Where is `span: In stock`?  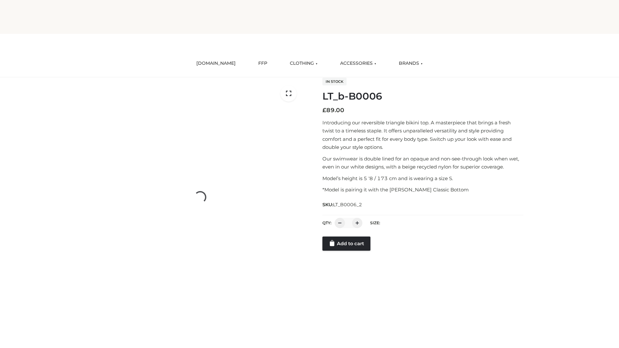 span: In stock is located at coordinates (334, 82).